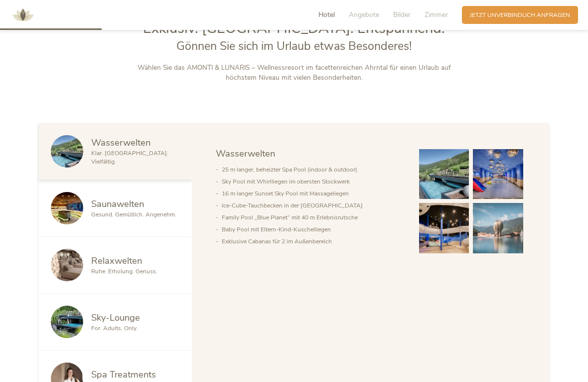 The width and height of the screenshot is (588, 382). What do you see at coordinates (520, 15) in the screenshot?
I see `span: Jetzt unverbindlich anfragen` at bounding box center [520, 15].